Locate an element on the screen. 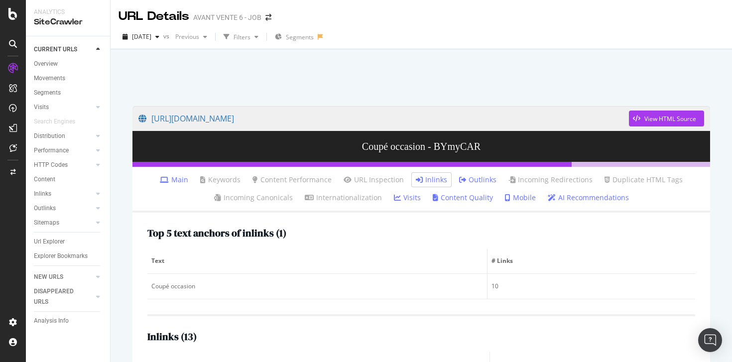  div: Inlinks is located at coordinates (42, 194).